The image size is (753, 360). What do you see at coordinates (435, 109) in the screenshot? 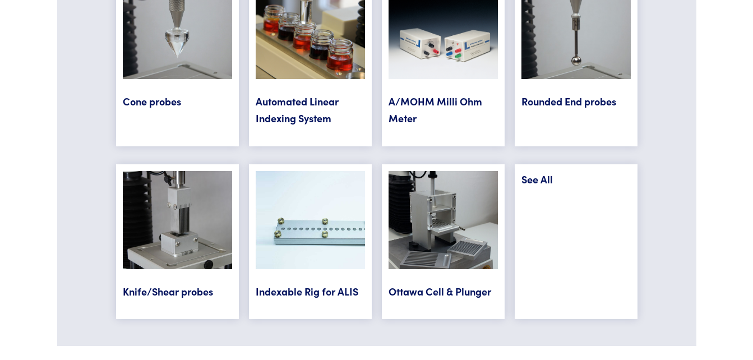
I see `a: A/MOHM Milli Ohm Meter` at bounding box center [435, 109].